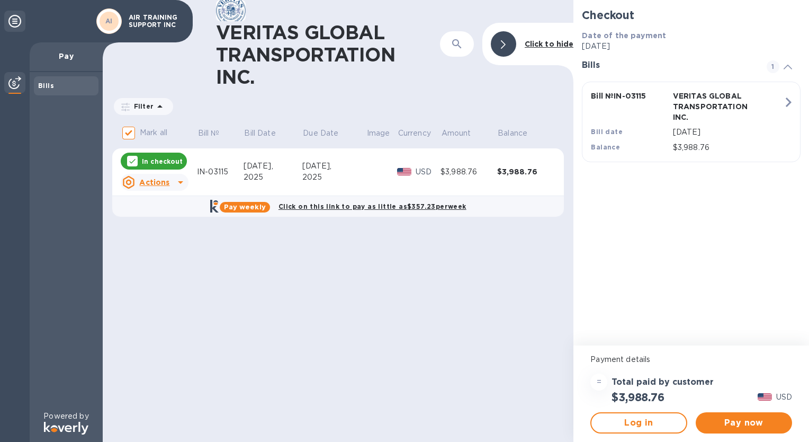  Describe the element at coordinates (607, 131) in the screenshot. I see `b: Bill date` at that location.